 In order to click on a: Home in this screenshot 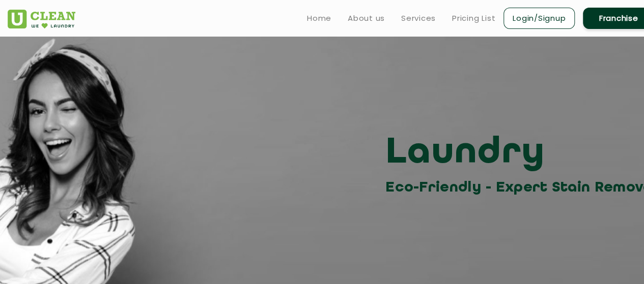, I will do `click(319, 18)`.